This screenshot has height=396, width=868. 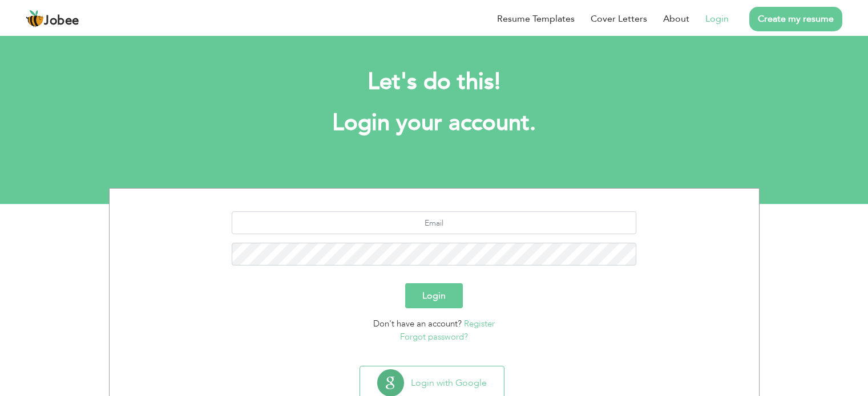 What do you see at coordinates (618, 19) in the screenshot?
I see `a: Cover Letters` at bounding box center [618, 19].